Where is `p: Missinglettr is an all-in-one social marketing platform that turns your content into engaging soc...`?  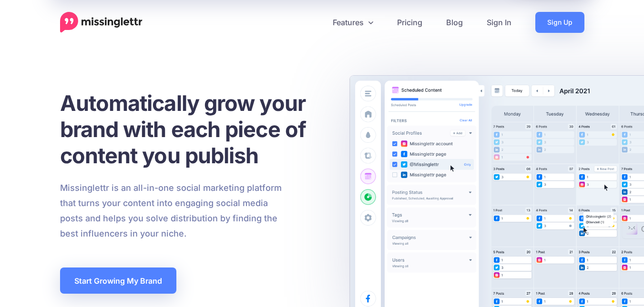
p: Missinglettr is an all-in-one social marketing platform that turns your content into engaging soc... is located at coordinates (171, 211).